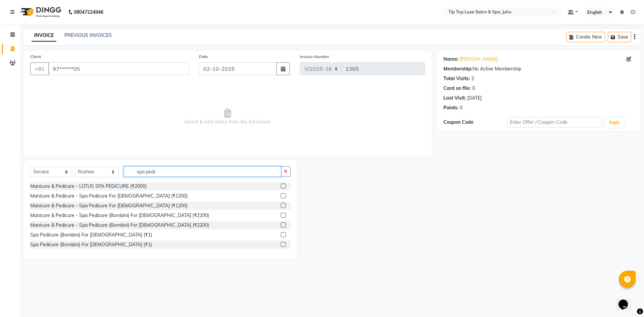  What do you see at coordinates (88, 35) in the screenshot?
I see `a: PREVIOUS INVOICES` at bounding box center [88, 35].